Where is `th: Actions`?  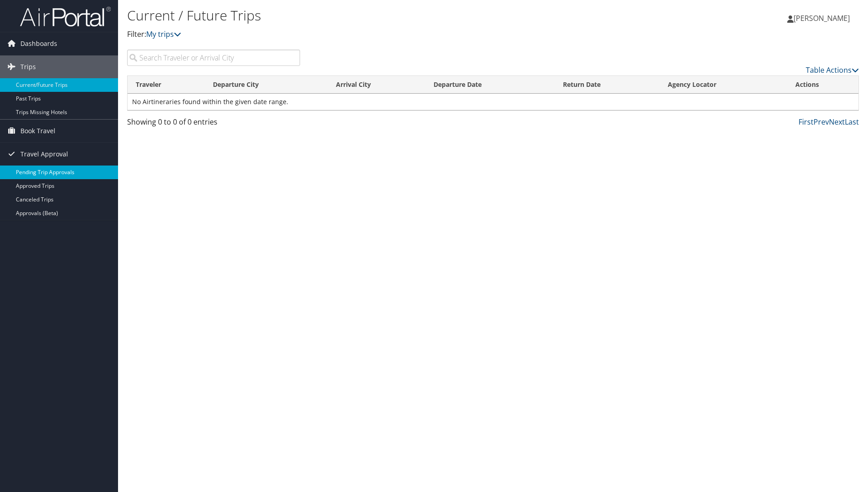
th: Actions is located at coordinates (823, 84).